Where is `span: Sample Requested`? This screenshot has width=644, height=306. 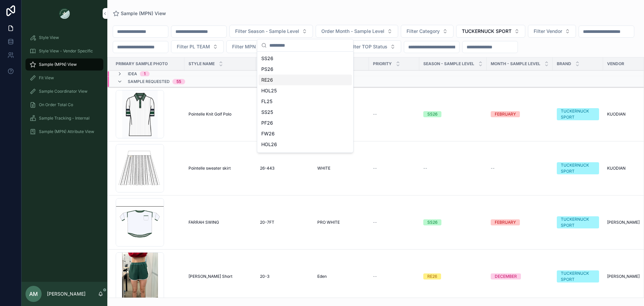 span: Sample Requested is located at coordinates (149, 82).